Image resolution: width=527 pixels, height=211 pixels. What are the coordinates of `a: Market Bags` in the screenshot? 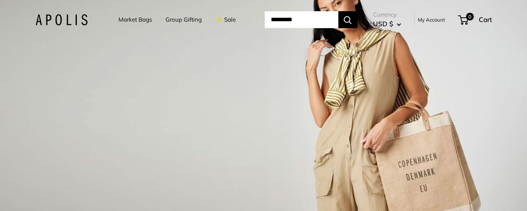 It's located at (135, 20).